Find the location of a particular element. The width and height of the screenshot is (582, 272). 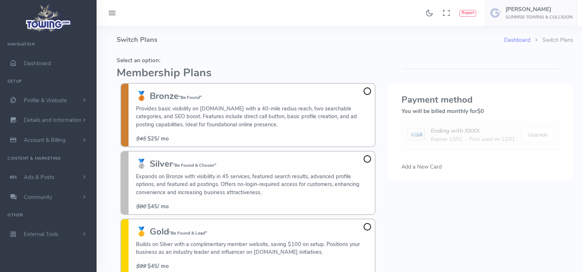

h4: Switch Plans is located at coordinates (310, 40).